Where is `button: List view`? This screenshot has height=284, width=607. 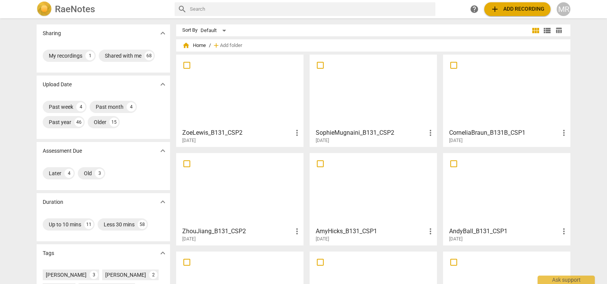 button: List view is located at coordinates (547, 31).